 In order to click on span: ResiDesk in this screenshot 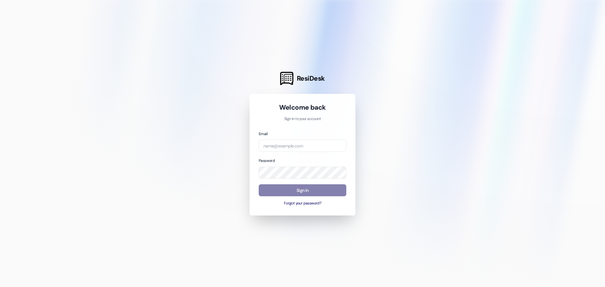, I will do `click(311, 79)`.